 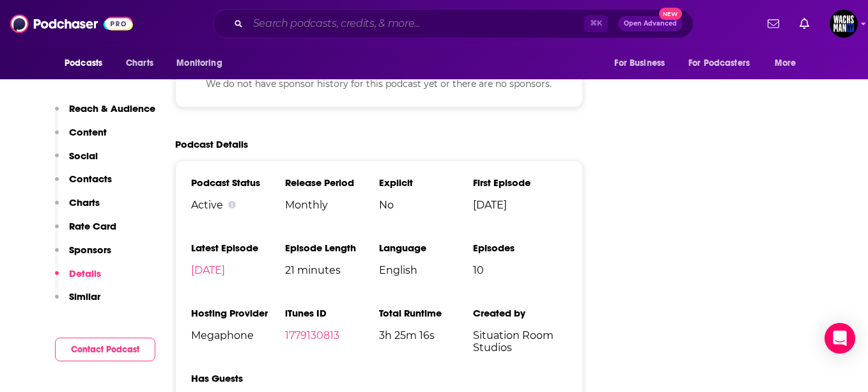 What do you see at coordinates (379, 84) in the screenshot?
I see `p: We do not have sponsor history for this podcast yet or there are no sponsors.` at bounding box center [379, 84].